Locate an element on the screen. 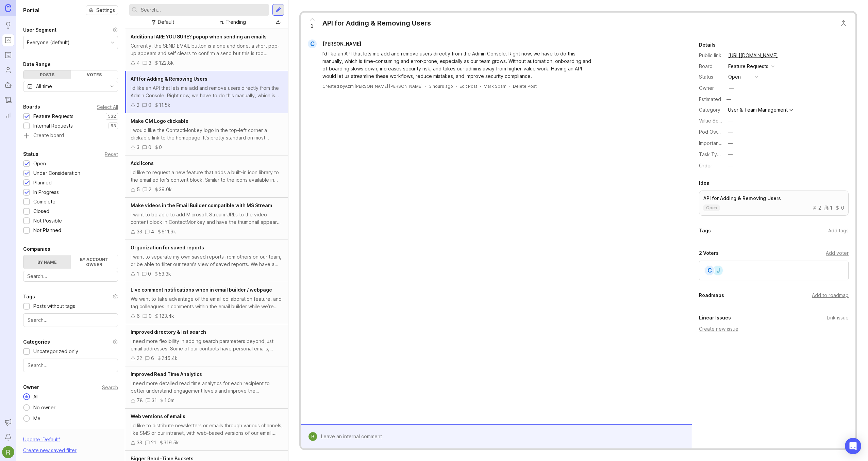  span: API for Adding & Removing Users is located at coordinates (169, 79).